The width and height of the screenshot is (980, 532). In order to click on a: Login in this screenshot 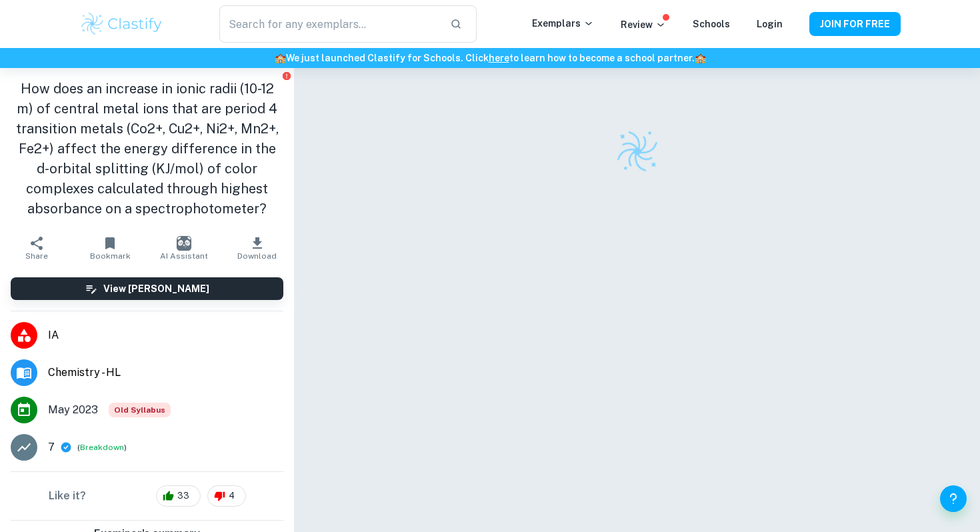, I will do `click(770, 24)`.